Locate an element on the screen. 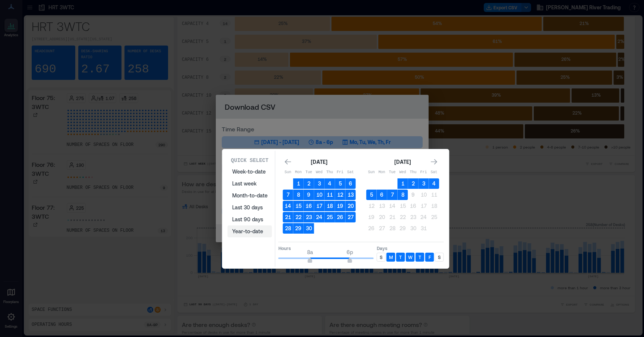 Image resolution: width=644 pixels, height=337 pixels. button: Last week is located at coordinates (250, 184).